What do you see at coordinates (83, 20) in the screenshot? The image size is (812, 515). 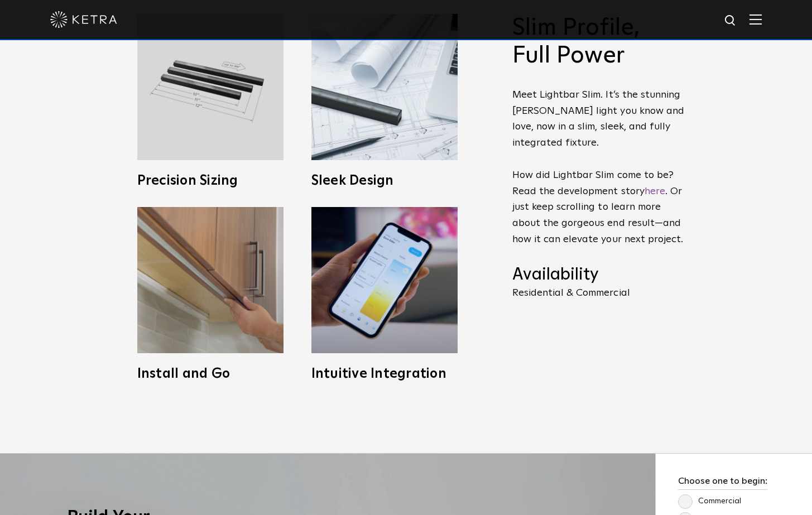 I see `img: ketra-logo-2019-white` at bounding box center [83, 20].